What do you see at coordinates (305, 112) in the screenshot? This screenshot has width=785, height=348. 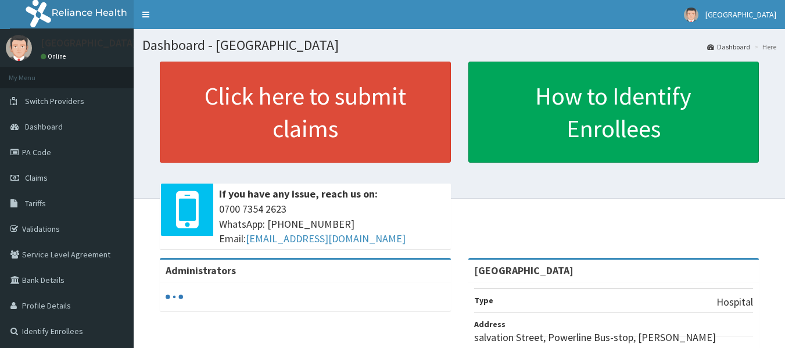 I see `a: Click here to submit claims` at bounding box center [305, 112].